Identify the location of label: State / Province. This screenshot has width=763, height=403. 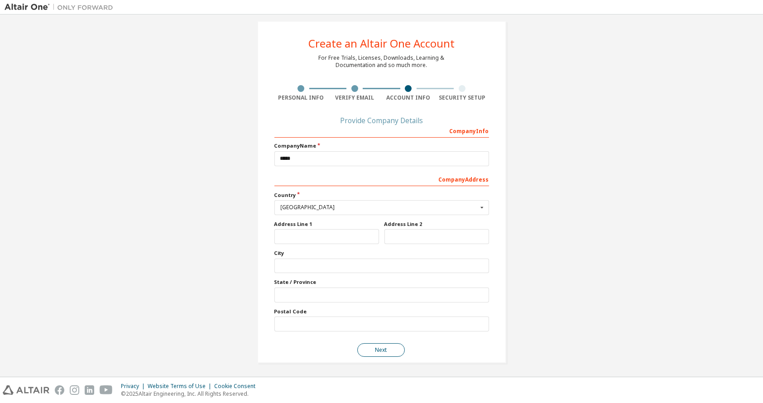
(381, 282).